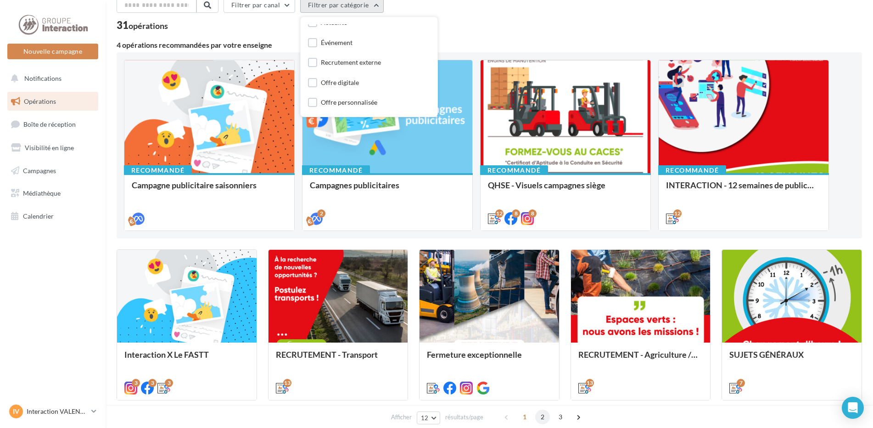 This screenshot has width=873, height=428. What do you see at coordinates (38, 216) in the screenshot?
I see `span: Calendrier` at bounding box center [38, 216].